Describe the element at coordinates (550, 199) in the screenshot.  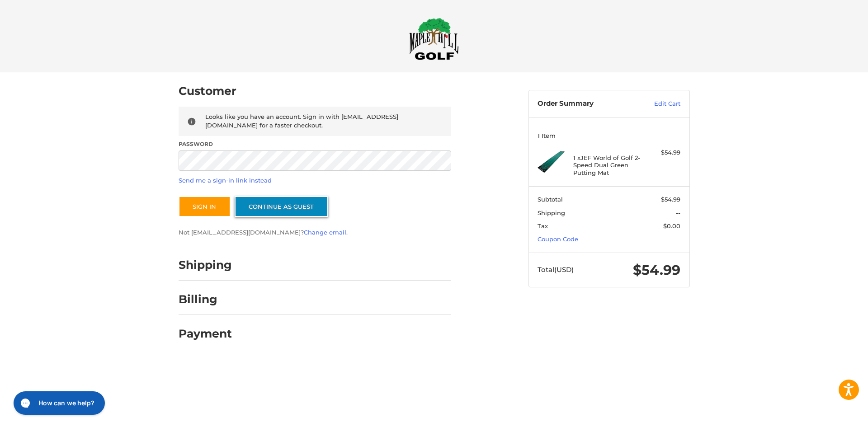
I see `span: Subtotal` at that location.